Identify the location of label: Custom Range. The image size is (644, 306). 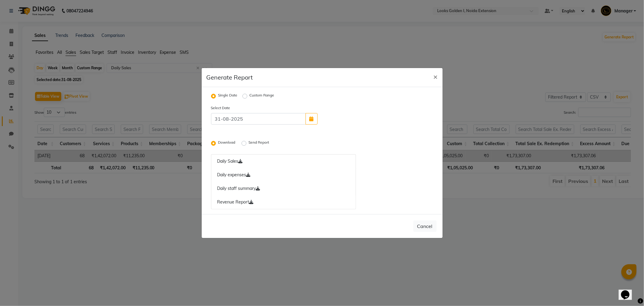
(262, 96).